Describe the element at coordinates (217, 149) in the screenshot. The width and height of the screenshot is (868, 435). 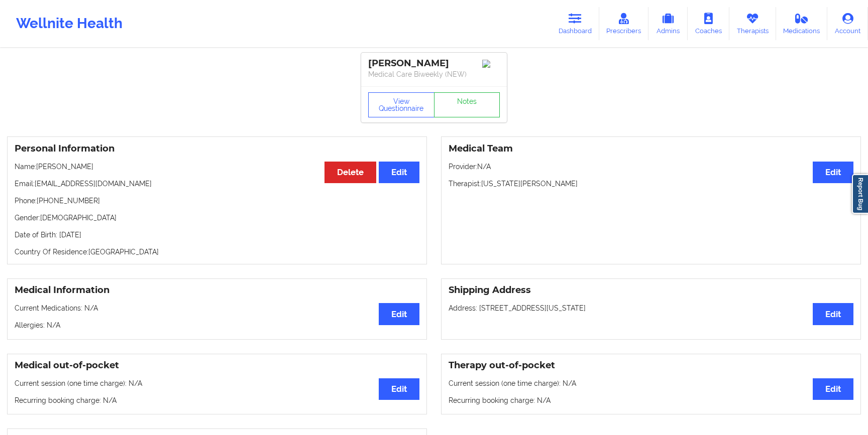
I see `h3: Personal Information` at that location.